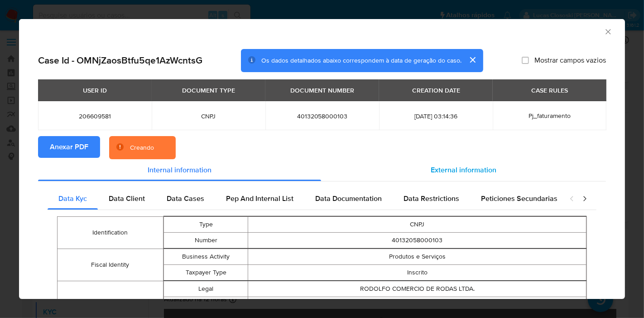 The image size is (644, 318). Describe the element at coordinates (417, 272) in the screenshot. I see `td: Inscrito` at that location.